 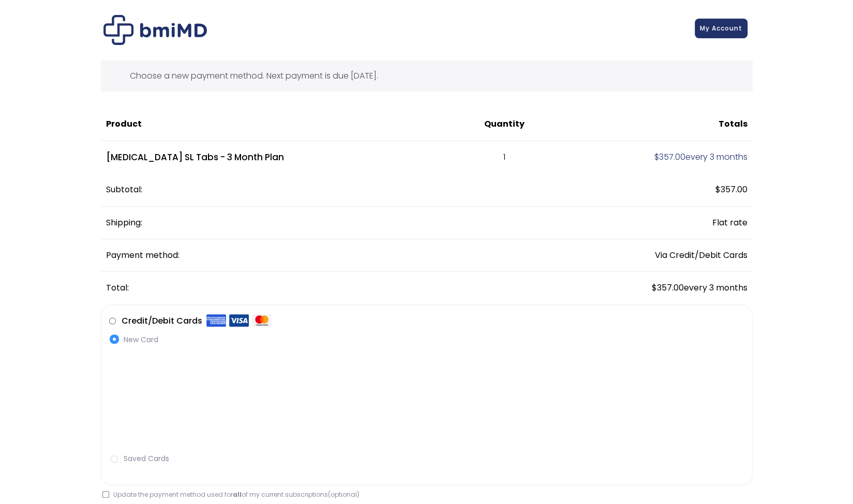 I want to click on th: Product, so click(x=279, y=124).